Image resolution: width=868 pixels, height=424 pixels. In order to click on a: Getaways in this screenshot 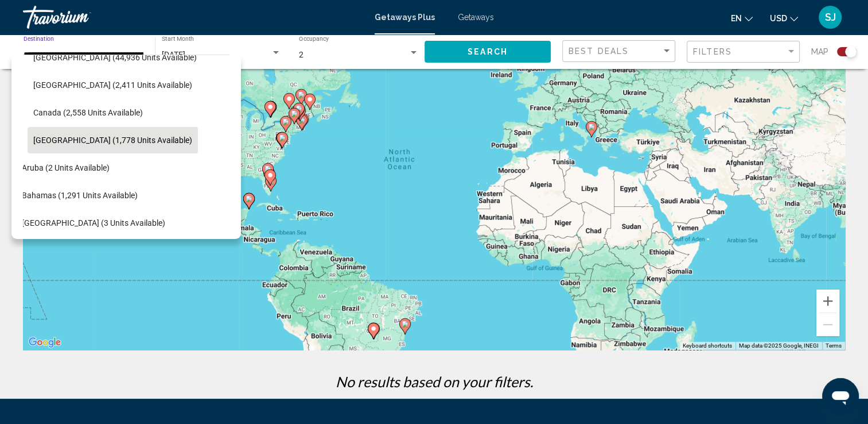, I will do `click(476, 17)`.